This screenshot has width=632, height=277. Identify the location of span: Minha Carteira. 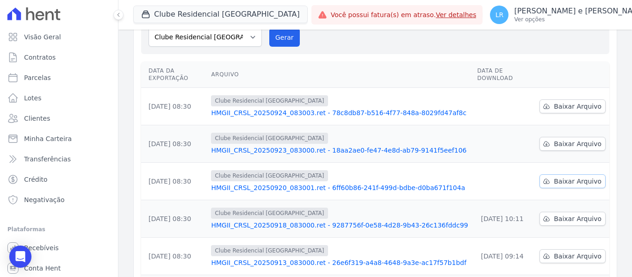
(48, 139).